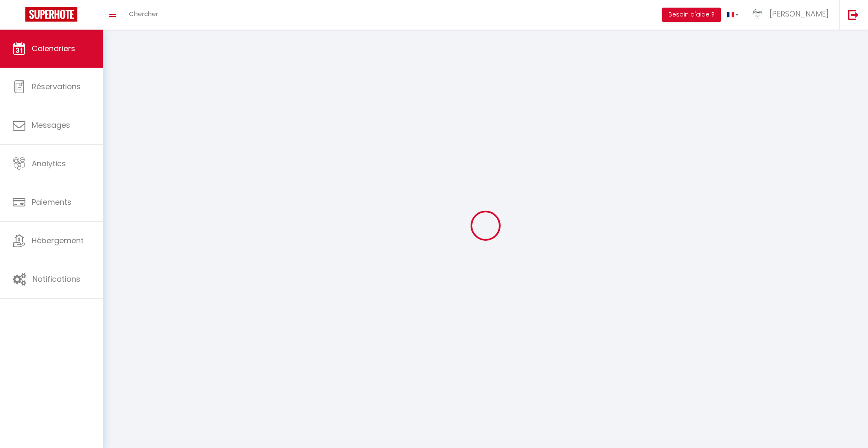 The image size is (868, 448). What do you see at coordinates (56, 278) in the screenshot?
I see `span: Notifications` at bounding box center [56, 278].